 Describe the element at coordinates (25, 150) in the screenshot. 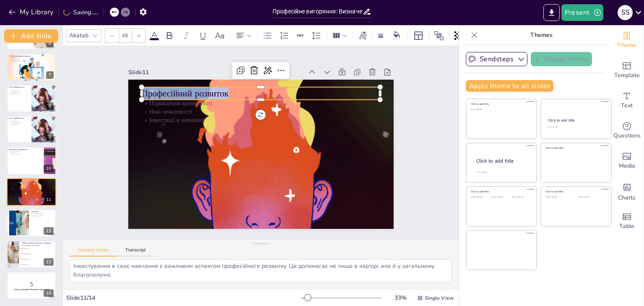

I see `p: Важливість саморефлексії` at that location.